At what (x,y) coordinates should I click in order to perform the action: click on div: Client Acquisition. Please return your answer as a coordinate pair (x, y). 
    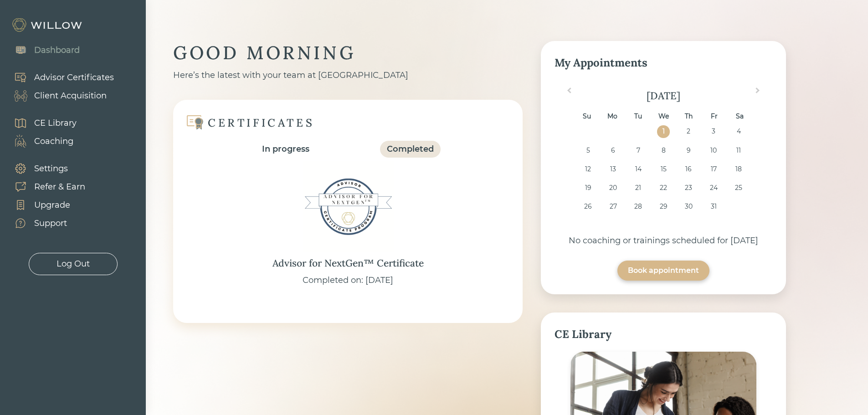
    Looking at the image, I should click on (70, 95).